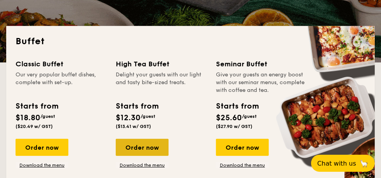 This screenshot has width=381, height=178. What do you see at coordinates (343, 163) in the screenshot?
I see `button: Chat with us🦙` at bounding box center [343, 163].